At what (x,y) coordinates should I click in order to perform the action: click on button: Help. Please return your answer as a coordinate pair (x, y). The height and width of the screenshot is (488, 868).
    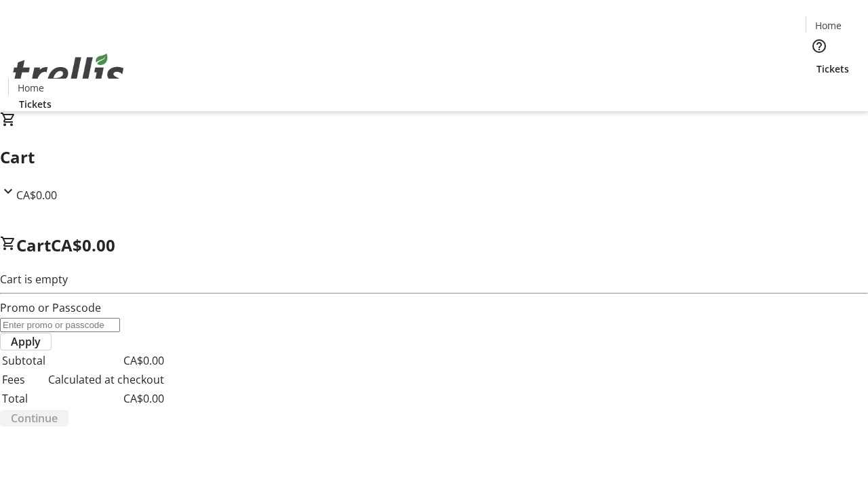
    Looking at the image, I should click on (819, 47).